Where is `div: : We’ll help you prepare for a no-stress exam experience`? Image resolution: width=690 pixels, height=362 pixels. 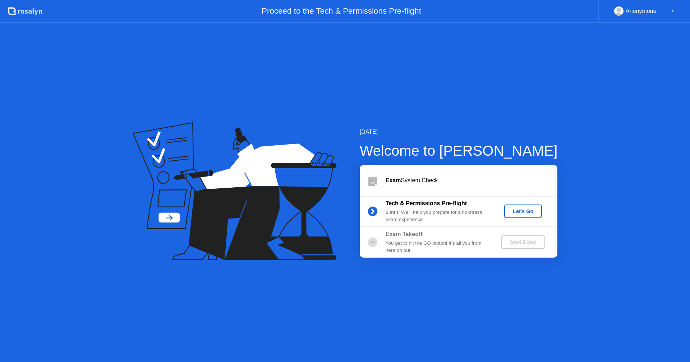 div: : We’ll help you prepare for a no-stress exam experience is located at coordinates (437, 216).